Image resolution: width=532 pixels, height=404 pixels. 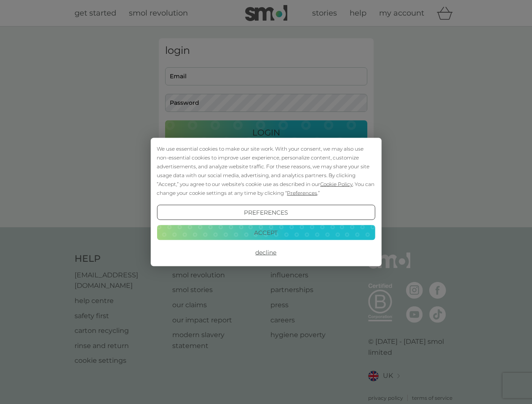 What do you see at coordinates (302, 193) in the screenshot?
I see `span: Preferences` at bounding box center [302, 193].